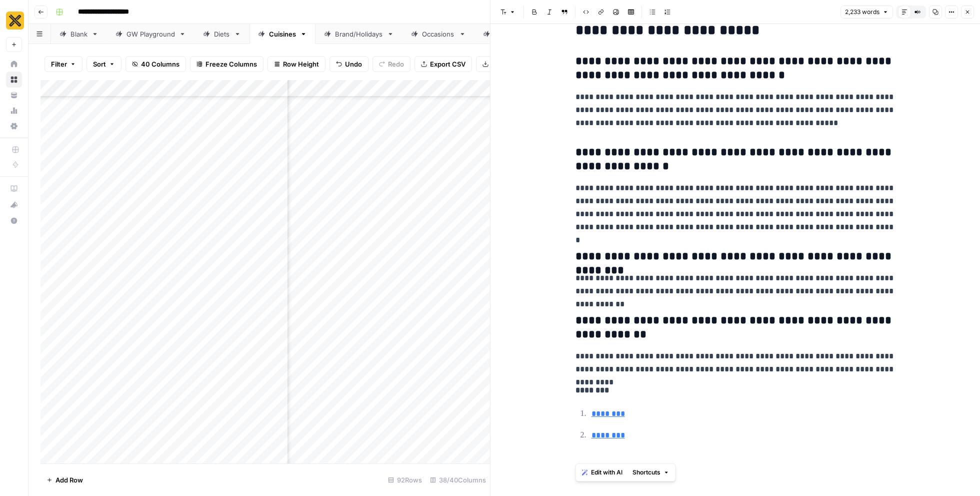  I want to click on span: Add Row, so click(69, 480).